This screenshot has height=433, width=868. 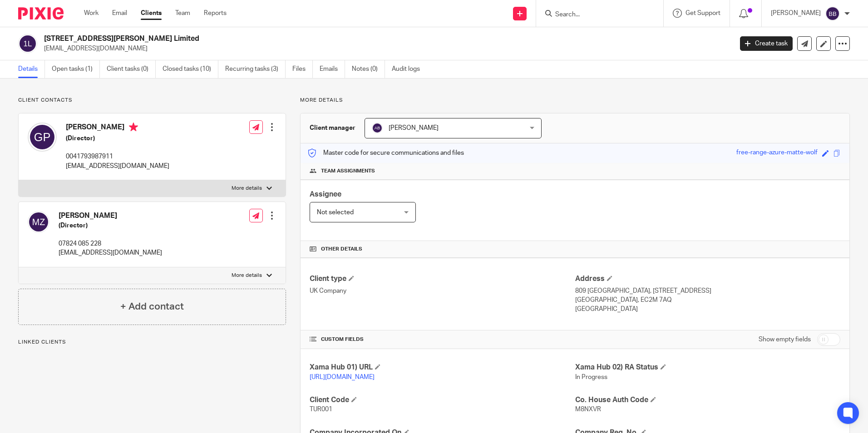 What do you see at coordinates (152, 100) in the screenshot?
I see `p: Client contacts` at bounding box center [152, 100].